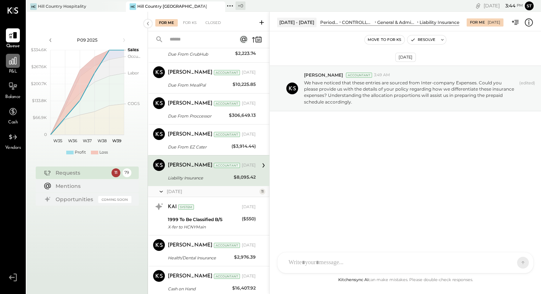 The height and width of the screenshot is (294, 541). What do you see at coordinates (249, 219) in the screenshot?
I see `div: ($550)` at bounding box center [249, 219].